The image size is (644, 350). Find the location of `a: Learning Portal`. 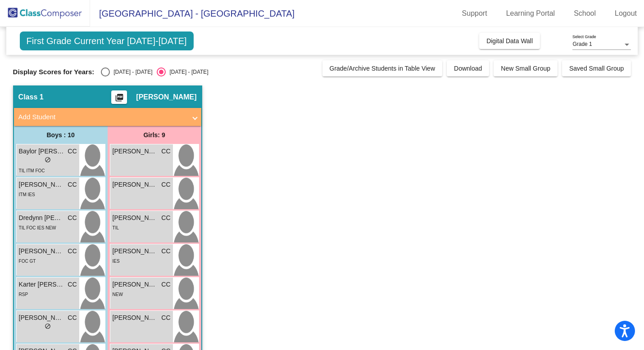

a: Learning Portal is located at coordinates (530, 13).